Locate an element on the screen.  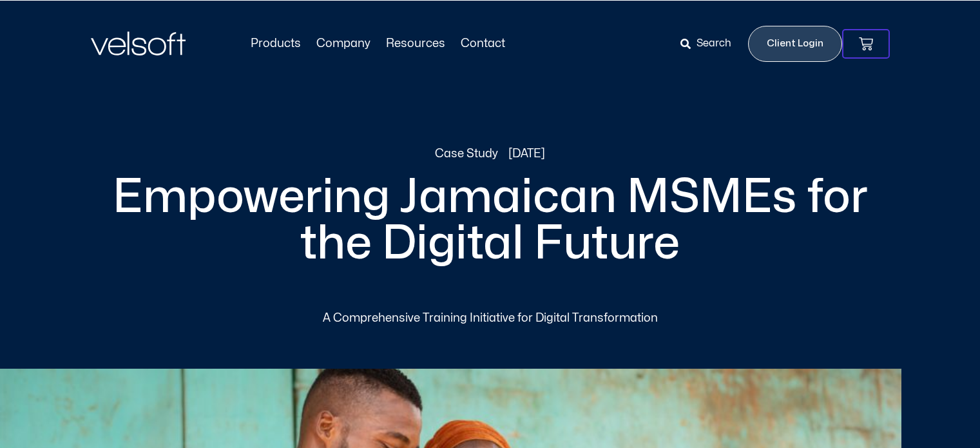
div: A Comprehensive Training Initiative for Digital Transformation is located at coordinates (490, 319).